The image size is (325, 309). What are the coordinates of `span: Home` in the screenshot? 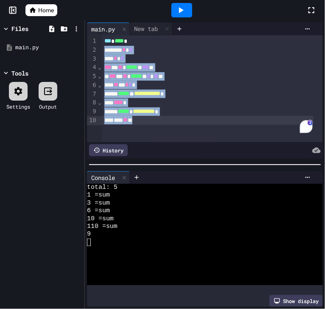 It's located at (46, 10).